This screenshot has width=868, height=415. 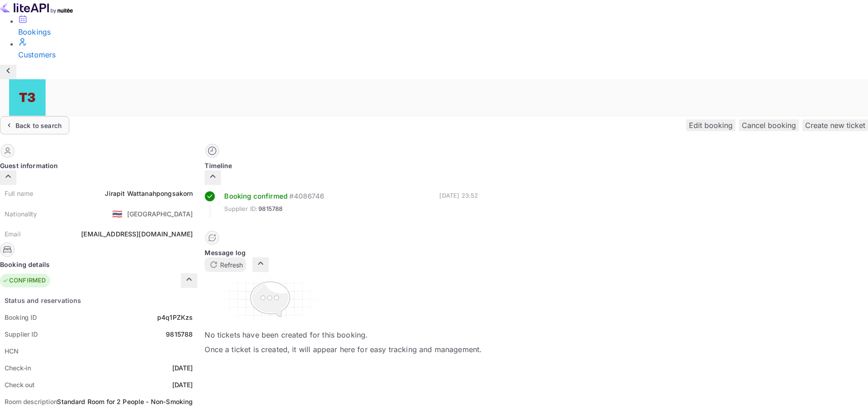 I want to click on div: Nationality, so click(x=21, y=214).